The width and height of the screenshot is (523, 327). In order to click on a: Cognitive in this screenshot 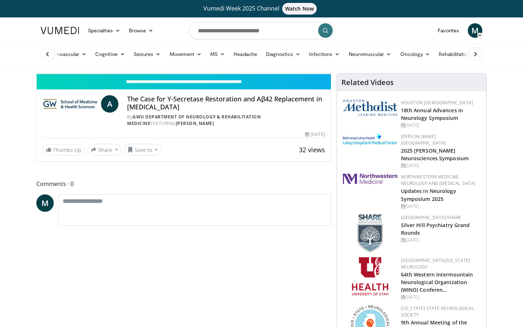, I will do `click(110, 54)`.